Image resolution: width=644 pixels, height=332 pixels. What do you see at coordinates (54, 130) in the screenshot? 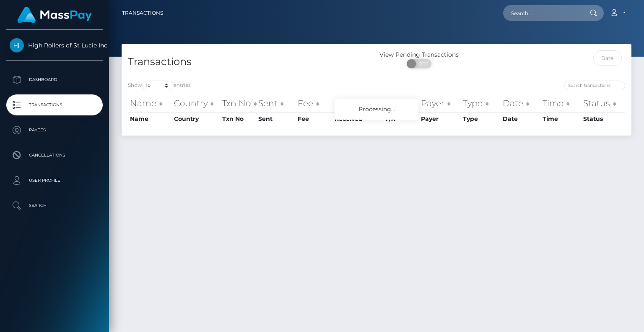
I see `a: Payees` at bounding box center [54, 130].